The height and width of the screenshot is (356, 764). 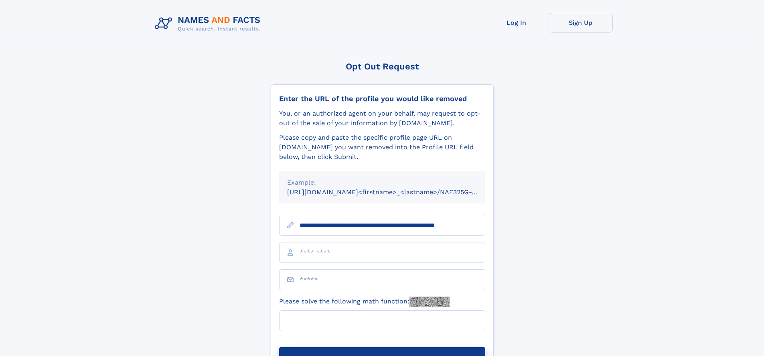 What do you see at coordinates (517, 22) in the screenshot?
I see `a: Log In` at bounding box center [517, 22].